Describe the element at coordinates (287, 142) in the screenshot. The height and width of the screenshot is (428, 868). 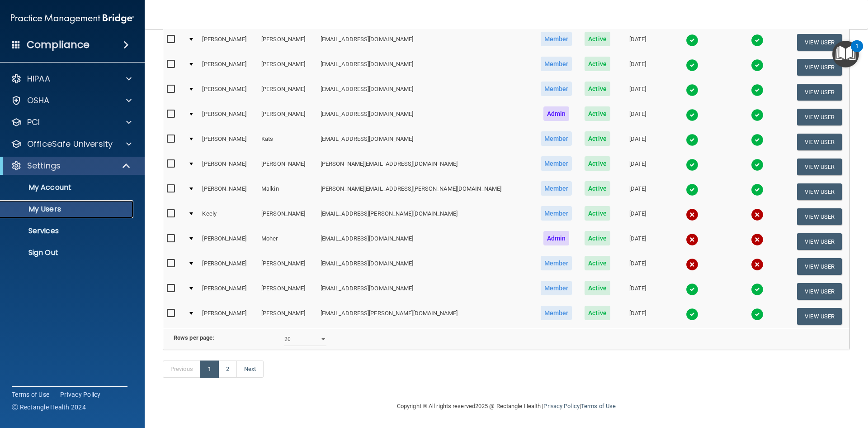
I see `td: Kats` at that location.